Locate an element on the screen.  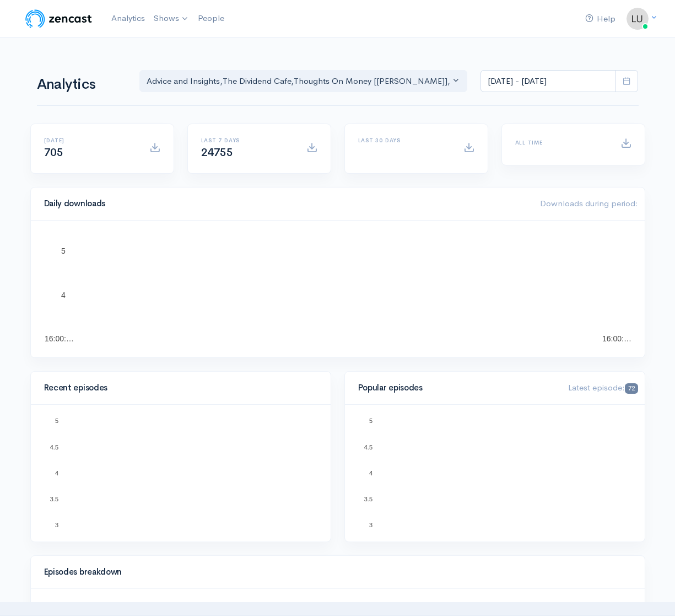
span: 24755 is located at coordinates (217, 152).